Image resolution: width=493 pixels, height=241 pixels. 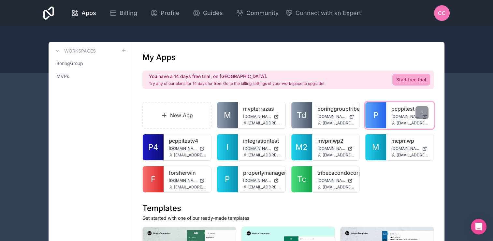 What do you see at coordinates (165, 13) in the screenshot?
I see `a: Profile` at bounding box center [165, 13].